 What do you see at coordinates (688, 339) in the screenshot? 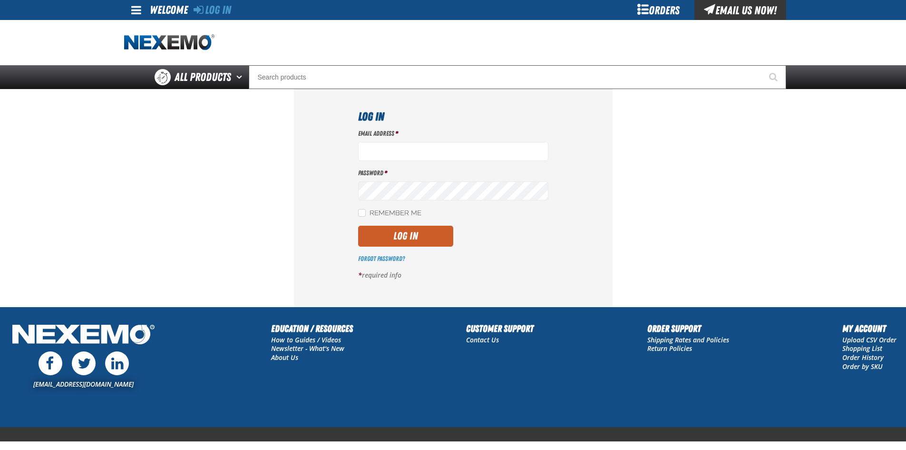
I see `a: Shipping Rates and Policies` at bounding box center [688, 339].